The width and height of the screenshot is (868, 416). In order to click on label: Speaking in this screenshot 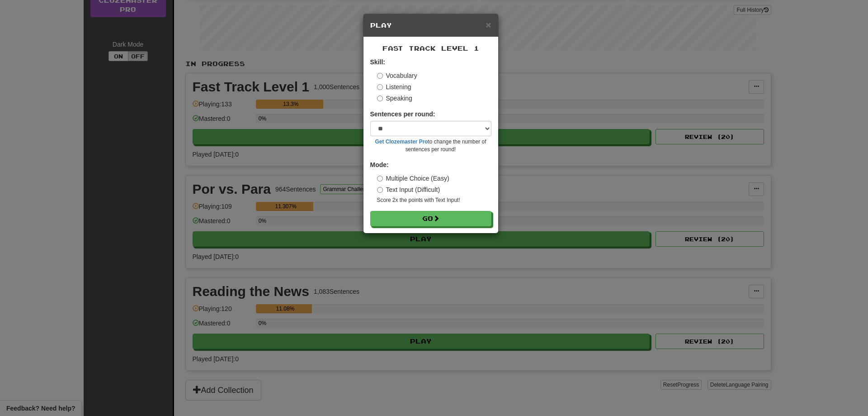, I will do `click(394, 98)`.